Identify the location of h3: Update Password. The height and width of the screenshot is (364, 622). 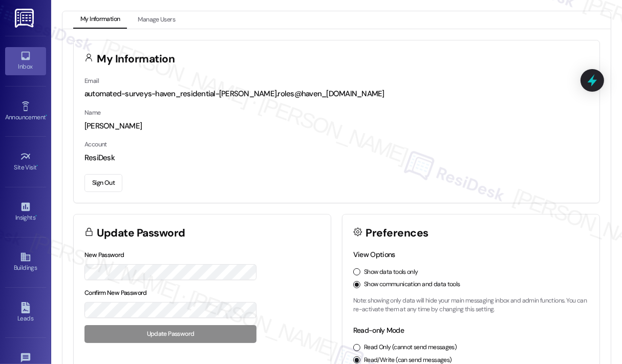
(142, 233).